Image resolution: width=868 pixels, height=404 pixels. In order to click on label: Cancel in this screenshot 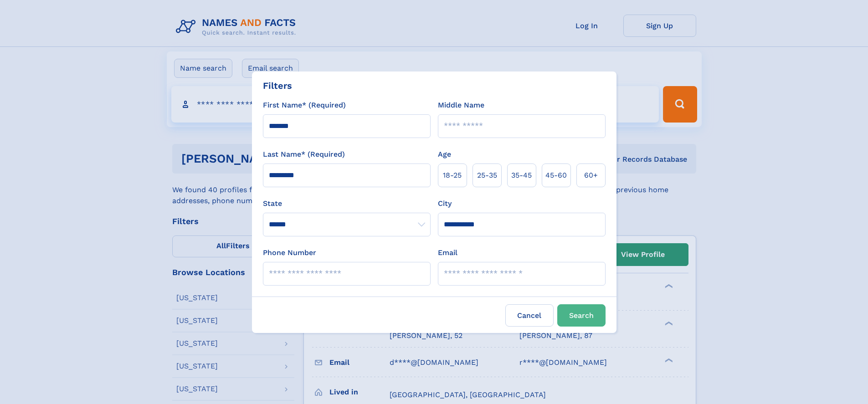, I will do `click(529, 315)`.